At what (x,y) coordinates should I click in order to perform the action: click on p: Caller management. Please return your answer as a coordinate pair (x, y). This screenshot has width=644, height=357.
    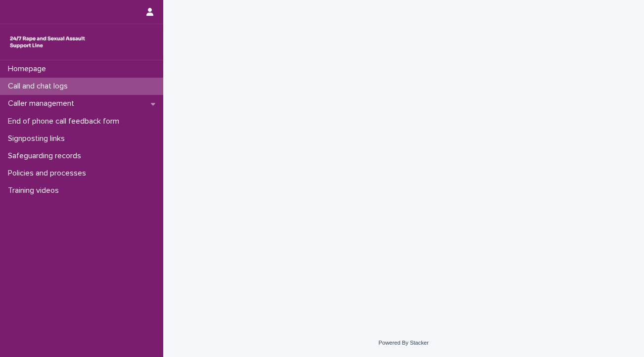
    Looking at the image, I should click on (43, 103).